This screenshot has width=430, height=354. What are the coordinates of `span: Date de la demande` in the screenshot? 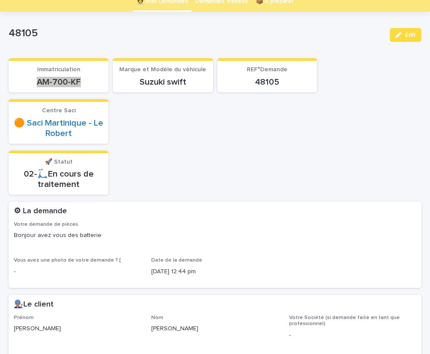 It's located at (177, 260).